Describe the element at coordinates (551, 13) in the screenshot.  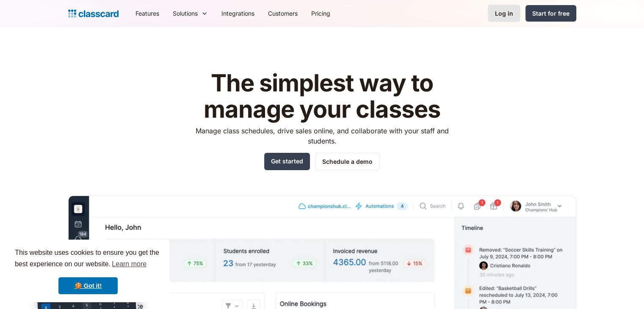
I see `div: Start for free` at that location.